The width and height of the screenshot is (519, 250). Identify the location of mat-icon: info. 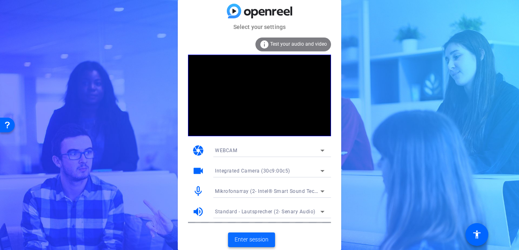
(264, 45).